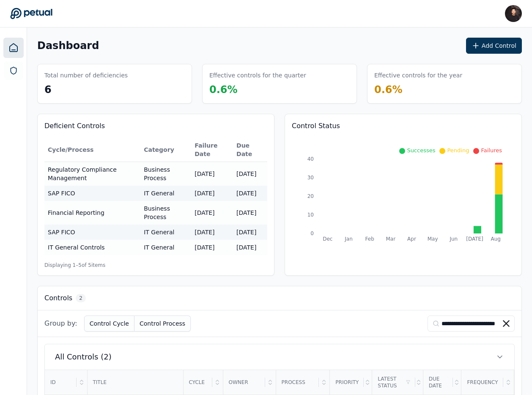 This screenshot has width=532, height=395. What do you see at coordinates (48, 90) in the screenshot?
I see `span: 6` at bounding box center [48, 90].